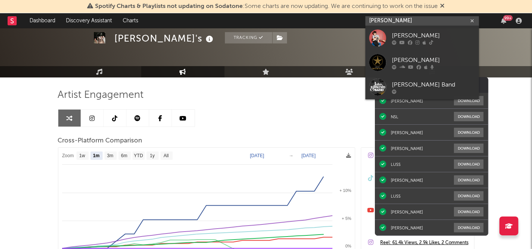 The height and width of the screenshot is (249, 532). I want to click on button: Tracking, so click(248, 38).